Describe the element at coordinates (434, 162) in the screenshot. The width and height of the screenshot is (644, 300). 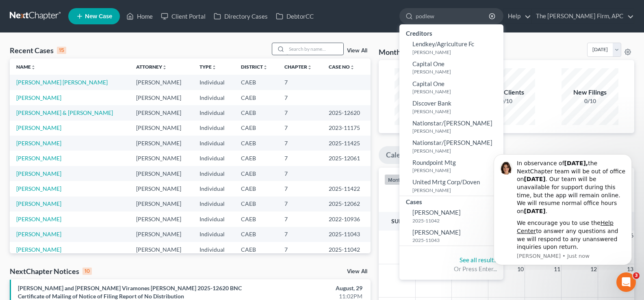
I see `span: Roundpoint Mtg` at that location.